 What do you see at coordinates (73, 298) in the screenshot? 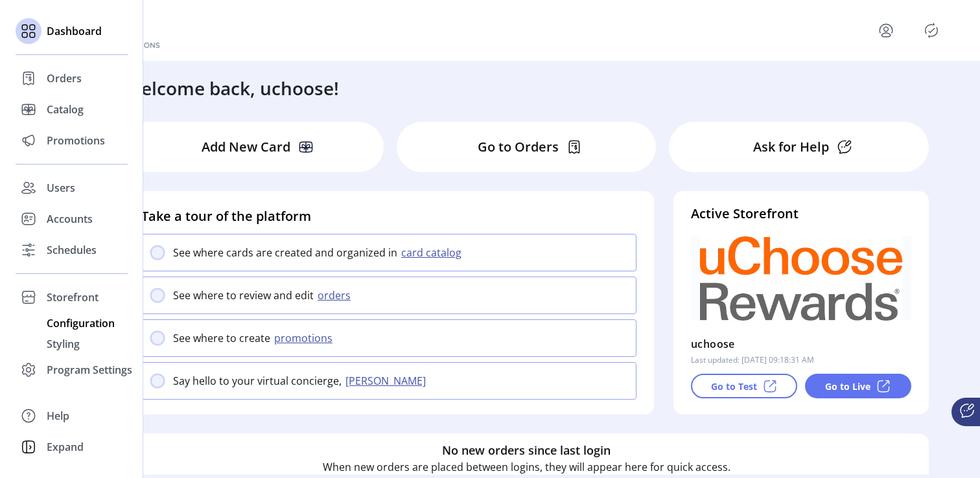
I see `span: Storefront` at bounding box center [73, 298].